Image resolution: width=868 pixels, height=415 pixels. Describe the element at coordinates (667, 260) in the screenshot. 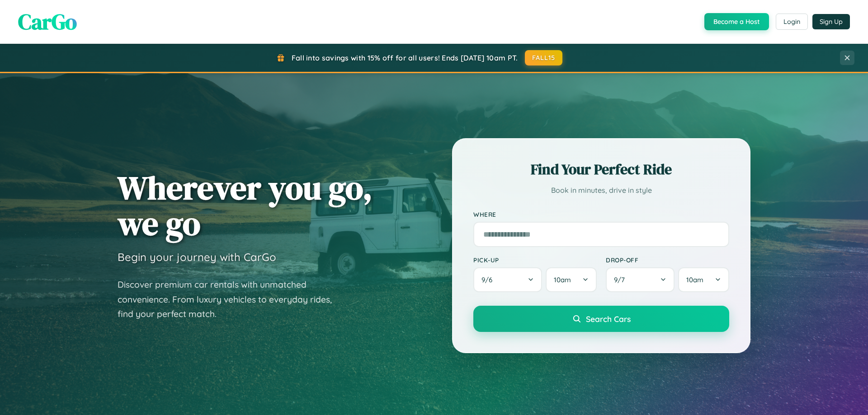

I see `label: Drop-off` at that location.